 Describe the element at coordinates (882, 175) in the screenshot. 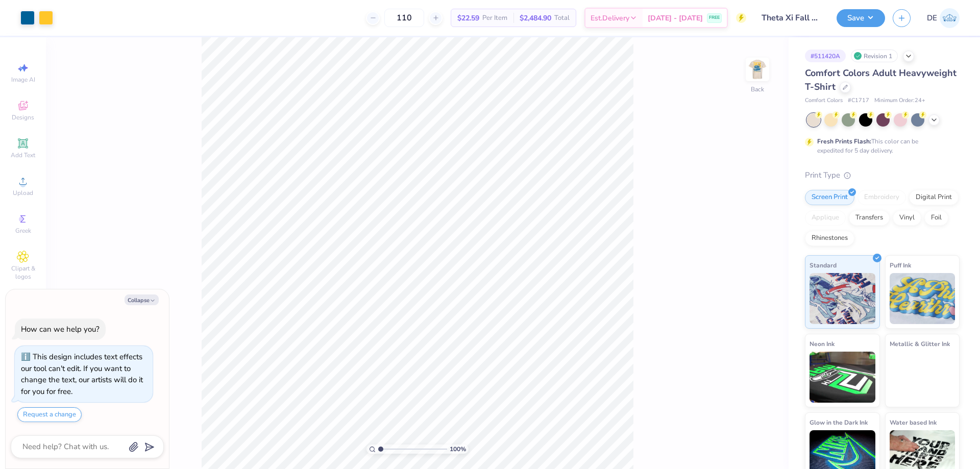

I see `div: Print Type` at that location.